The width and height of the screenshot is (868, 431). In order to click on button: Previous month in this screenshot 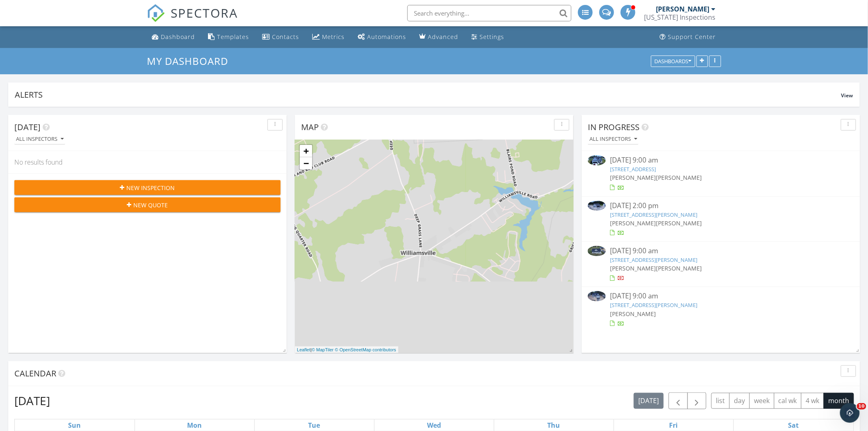, I will do `click(678, 401)`.